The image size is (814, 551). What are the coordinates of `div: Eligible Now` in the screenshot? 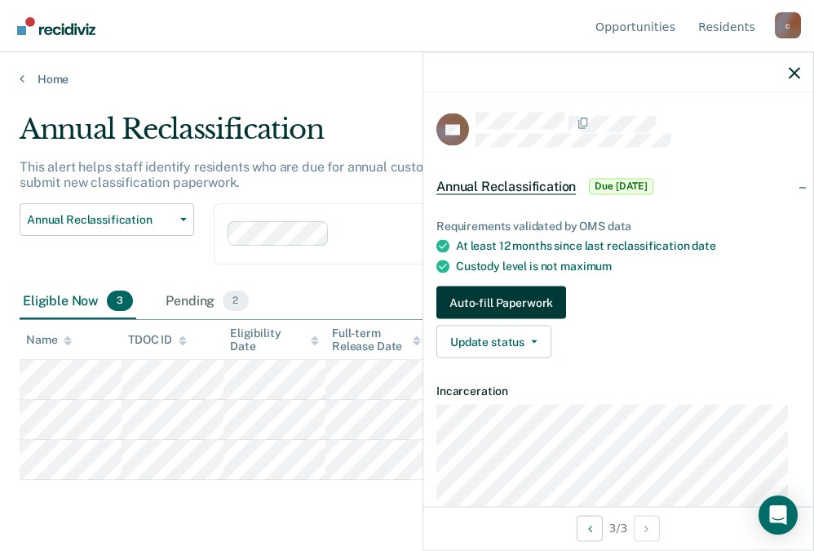 It's located at (78, 302).